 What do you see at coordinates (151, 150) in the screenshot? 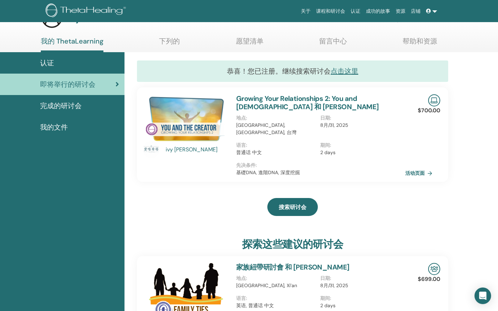
I see `img: default.jpg` at bounding box center [151, 150].